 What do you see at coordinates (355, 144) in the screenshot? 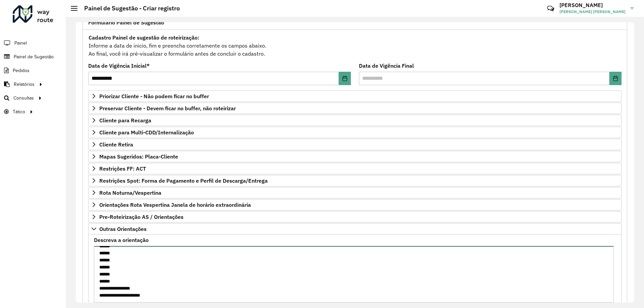
I see `a: Cliente Retira` at bounding box center [355, 144].